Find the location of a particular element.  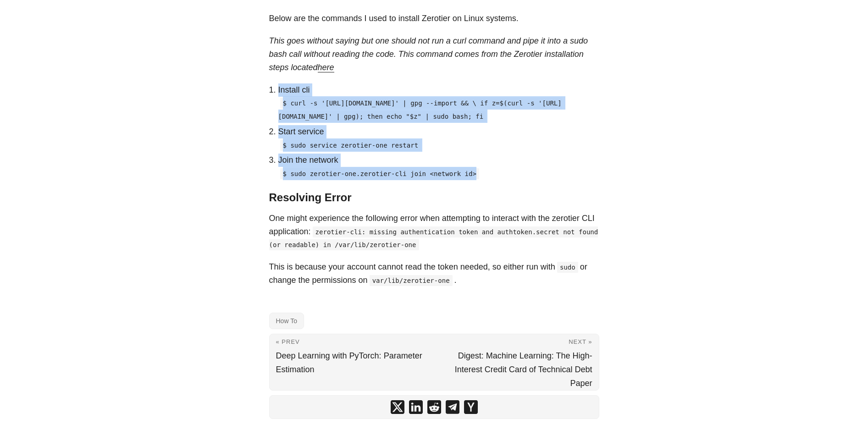

a: share Install Zerotier CLI Linux on ycombinator is located at coordinates (471, 407).